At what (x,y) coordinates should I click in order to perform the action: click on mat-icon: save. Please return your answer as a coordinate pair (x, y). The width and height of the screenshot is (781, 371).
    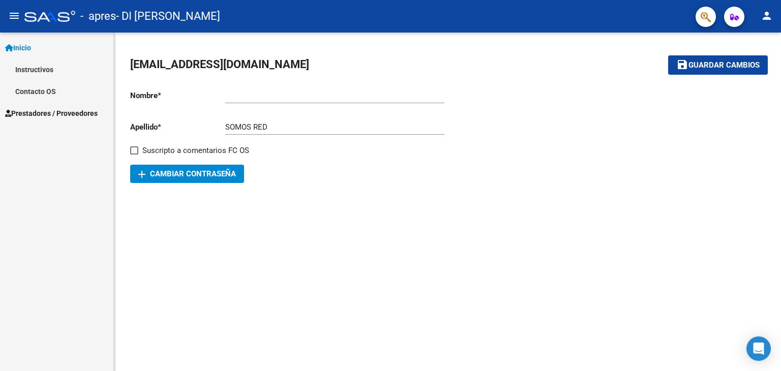
    Looking at the image, I should click on (683, 65).